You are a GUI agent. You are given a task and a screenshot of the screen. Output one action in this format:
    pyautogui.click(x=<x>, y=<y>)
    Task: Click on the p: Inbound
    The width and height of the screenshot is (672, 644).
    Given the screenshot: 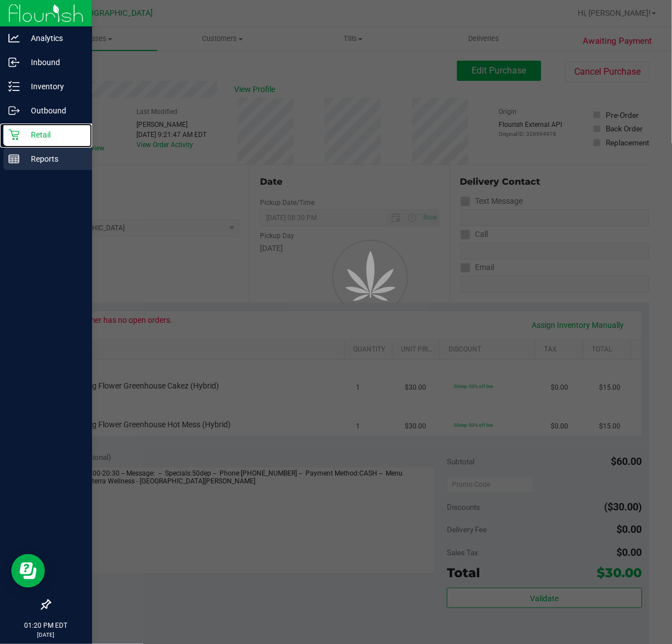 What is the action you would take?
    pyautogui.click(x=54, y=62)
    